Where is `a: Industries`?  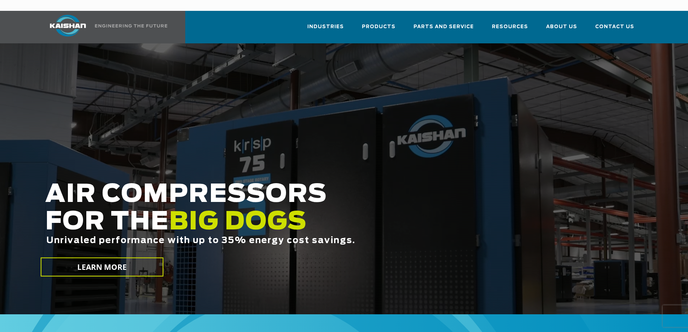 a: Industries is located at coordinates (325, 30).